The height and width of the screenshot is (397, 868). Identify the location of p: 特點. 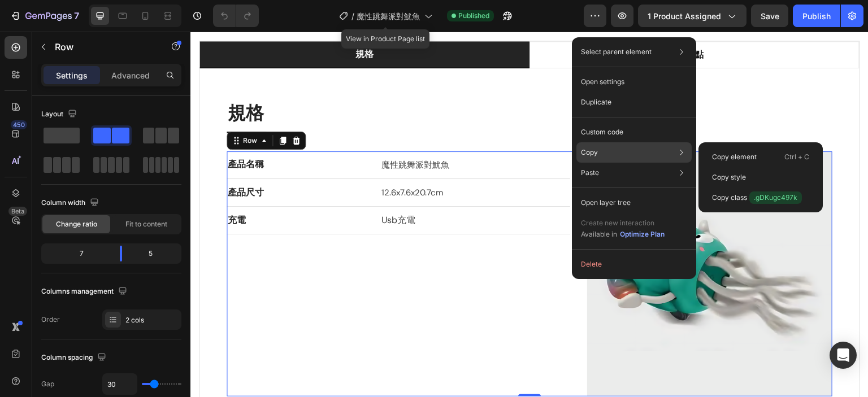
(504, 23).